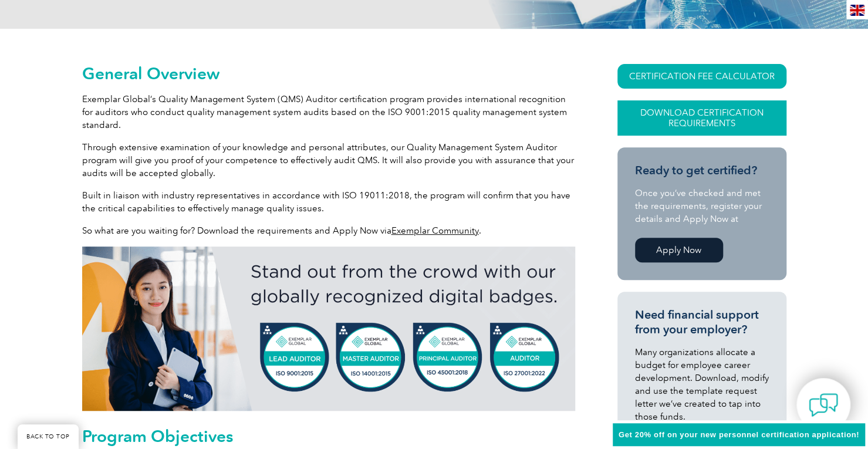  What do you see at coordinates (329, 436) in the screenshot?
I see `h2: Program Objectives` at bounding box center [329, 436].